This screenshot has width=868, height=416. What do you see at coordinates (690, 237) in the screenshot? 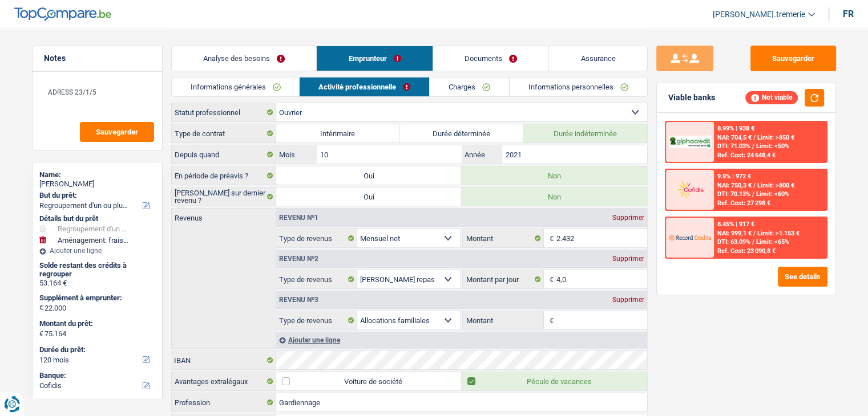
I see `img: Record Credits` at bounding box center [690, 237].